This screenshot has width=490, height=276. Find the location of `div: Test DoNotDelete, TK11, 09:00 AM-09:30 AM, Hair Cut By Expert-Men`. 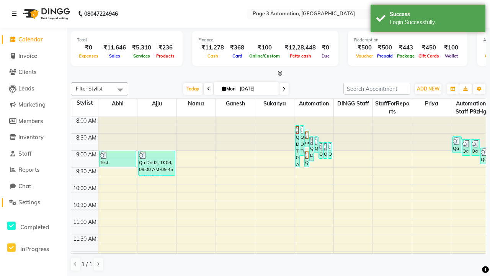

div: Test DoNotDelete, TK11, 09:00 AM-09:30 AM, Hair Cut By Expert-Men is located at coordinates (118, 159).